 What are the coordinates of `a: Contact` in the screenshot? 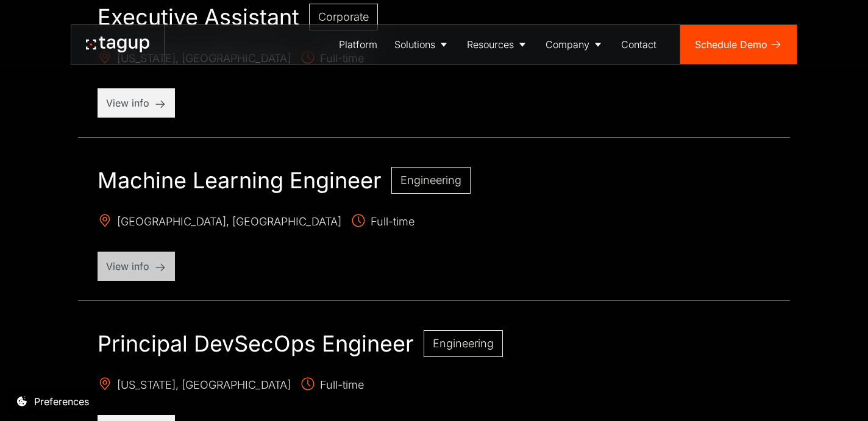 It's located at (639, 44).